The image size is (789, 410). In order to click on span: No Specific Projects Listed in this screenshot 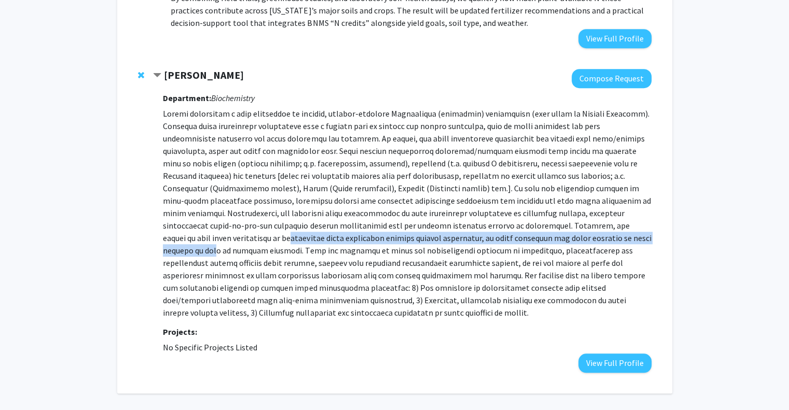, I will do `click(210, 348)`.